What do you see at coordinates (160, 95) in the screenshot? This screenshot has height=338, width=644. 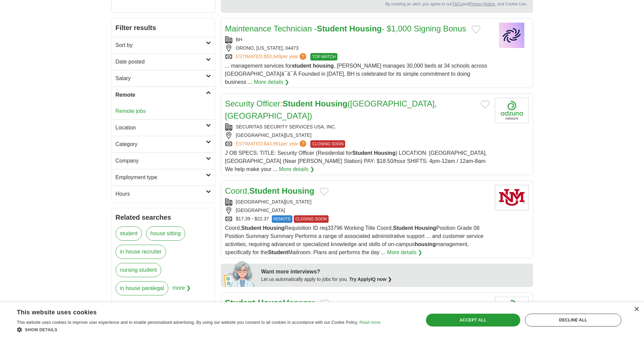 I see `h2: Remote` at bounding box center [160, 95].